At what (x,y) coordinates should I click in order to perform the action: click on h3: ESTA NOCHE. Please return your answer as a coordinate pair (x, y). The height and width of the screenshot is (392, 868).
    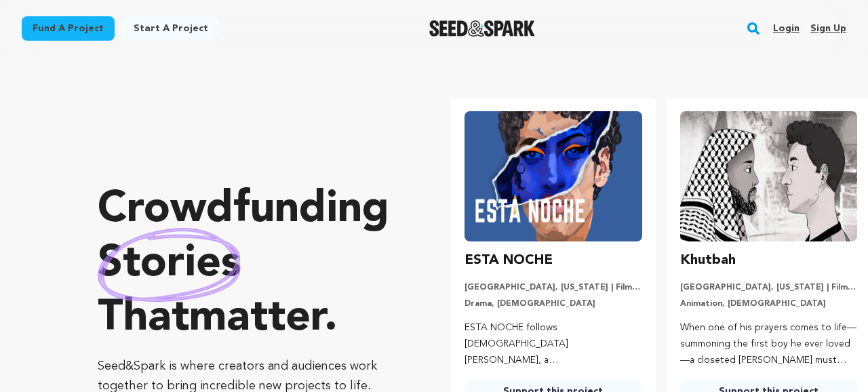
    Looking at the image, I should click on (508, 260).